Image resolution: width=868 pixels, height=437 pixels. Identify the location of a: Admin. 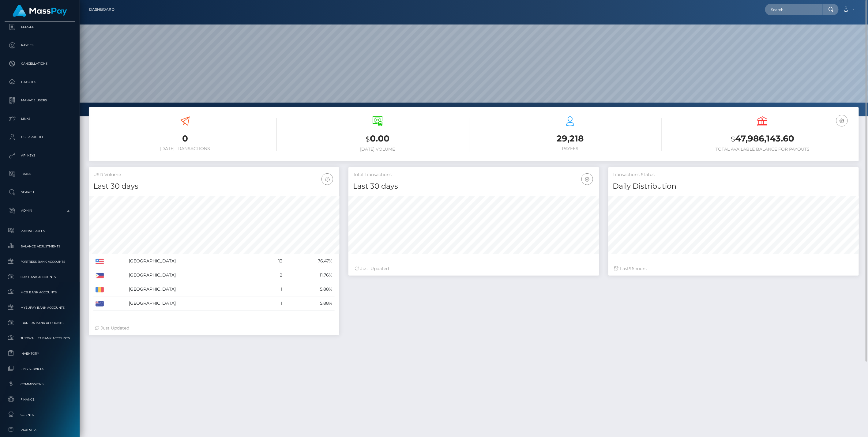
(40, 210).